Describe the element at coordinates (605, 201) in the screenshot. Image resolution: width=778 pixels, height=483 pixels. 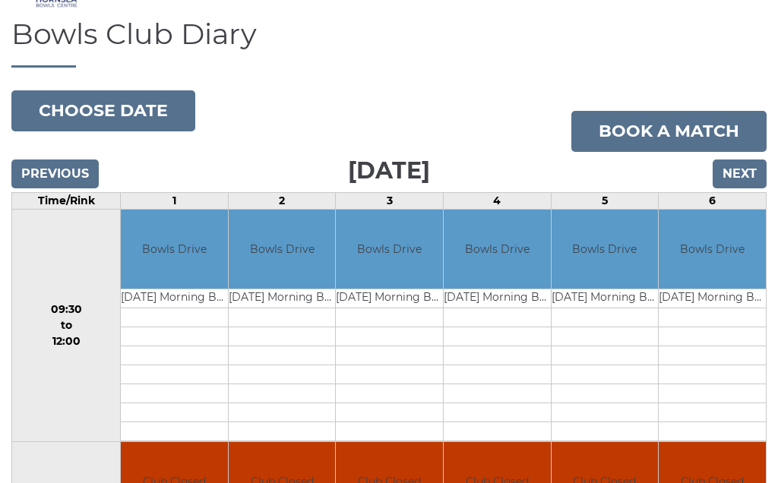
I see `td: 5` at that location.